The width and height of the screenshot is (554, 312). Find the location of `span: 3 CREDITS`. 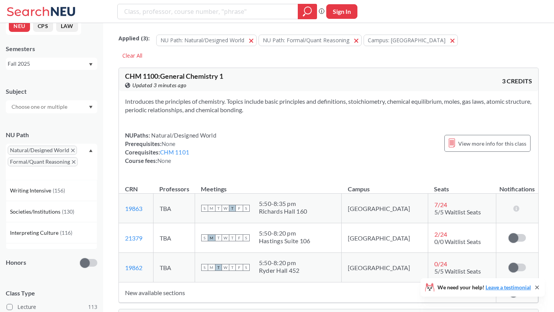

span: 3 CREDITS is located at coordinates (517, 81).